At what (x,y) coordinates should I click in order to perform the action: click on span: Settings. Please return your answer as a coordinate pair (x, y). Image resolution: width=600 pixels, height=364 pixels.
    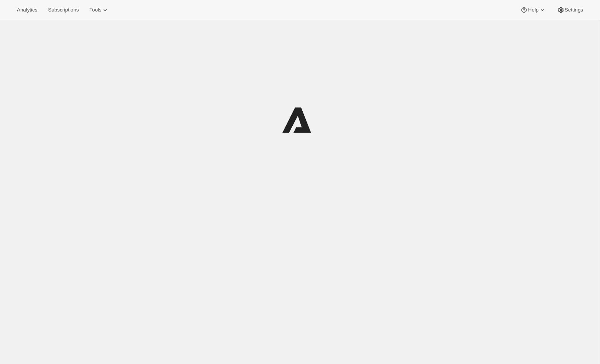
    Looking at the image, I should click on (573, 10).